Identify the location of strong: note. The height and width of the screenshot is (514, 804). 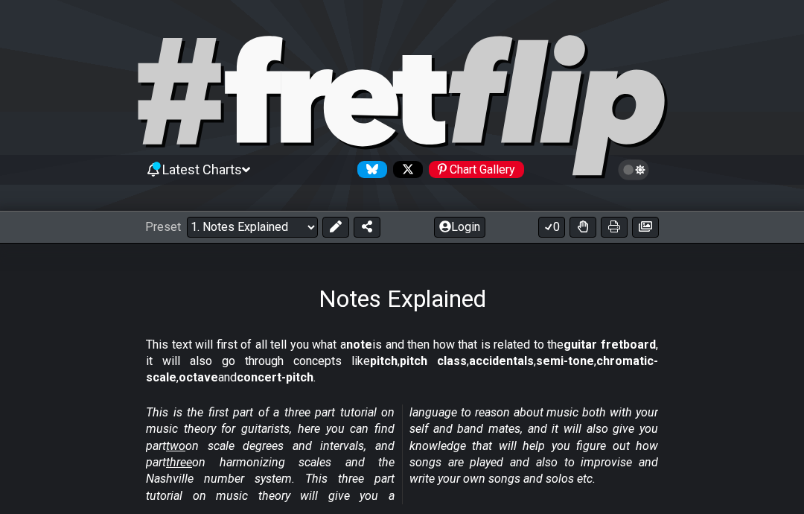
(359, 344).